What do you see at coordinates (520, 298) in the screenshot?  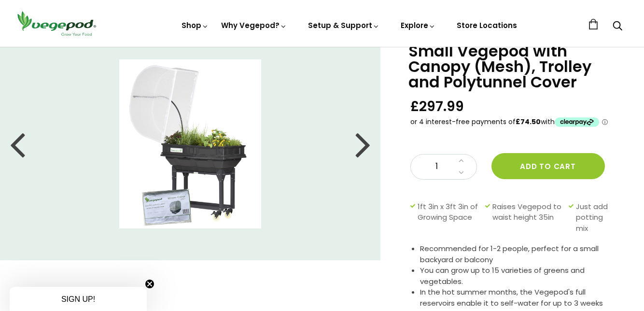 I see `li: In the hot summer months, the Vegepod's full reservoirs enable it to self-water for up to 3 weeks` at bounding box center [520, 298].